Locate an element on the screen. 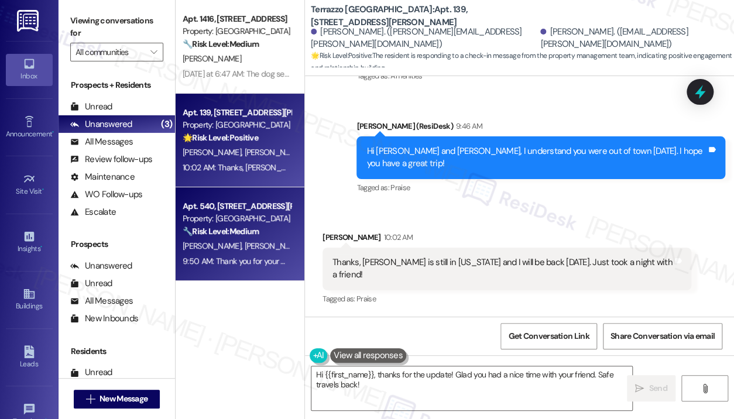 This screenshot has width=734, height=419. div: (3) is located at coordinates (166, 124).